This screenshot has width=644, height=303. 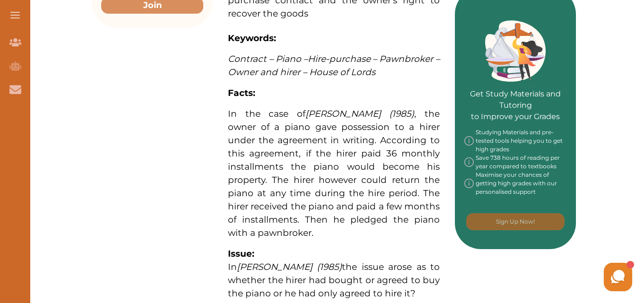 I want to click on span: Hire-purchase, so click(x=339, y=58).